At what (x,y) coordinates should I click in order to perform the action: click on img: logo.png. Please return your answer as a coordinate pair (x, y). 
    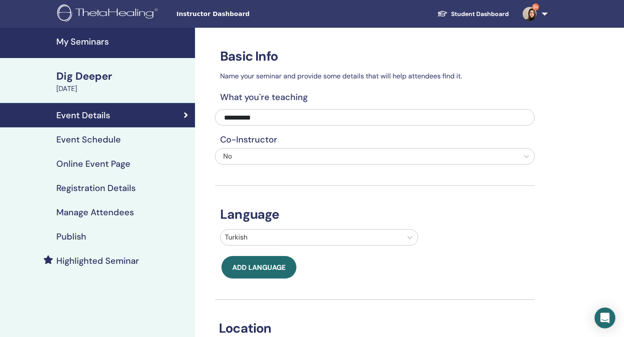
    Looking at the image, I should click on (109, 14).